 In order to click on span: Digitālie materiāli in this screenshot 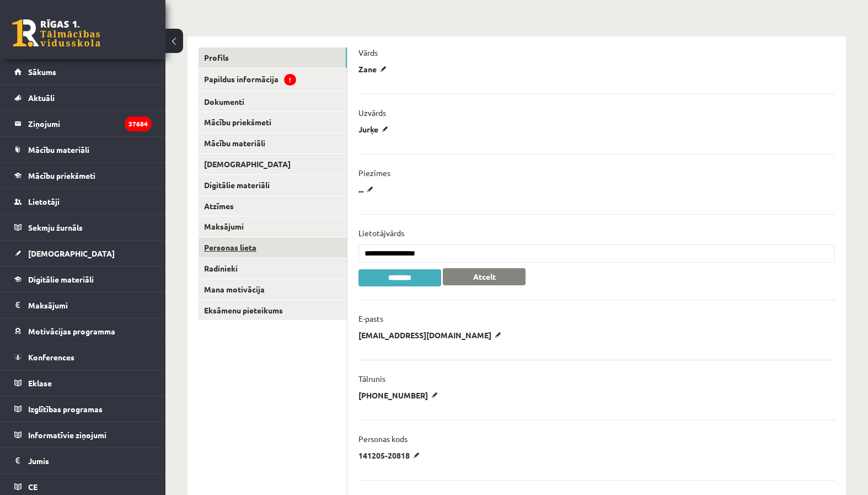, I will do `click(61, 279)`.